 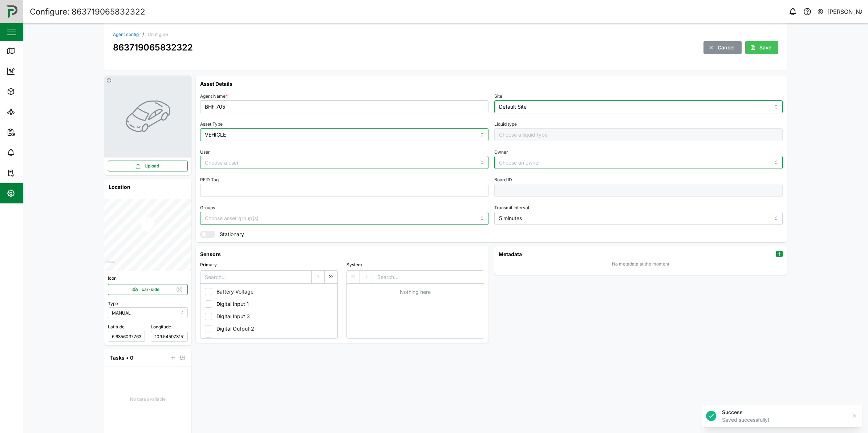 I want to click on a: Agent config, so click(x=126, y=34).